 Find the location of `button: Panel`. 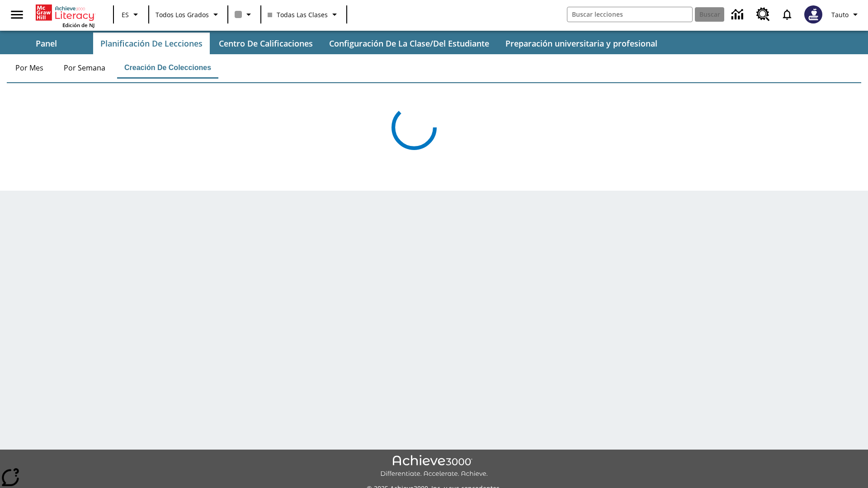

button: Panel is located at coordinates (46, 43).